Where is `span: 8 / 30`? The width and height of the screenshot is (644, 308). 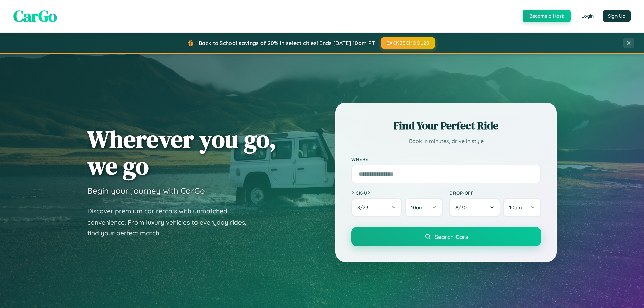
span: 8 / 30 is located at coordinates (463, 207).